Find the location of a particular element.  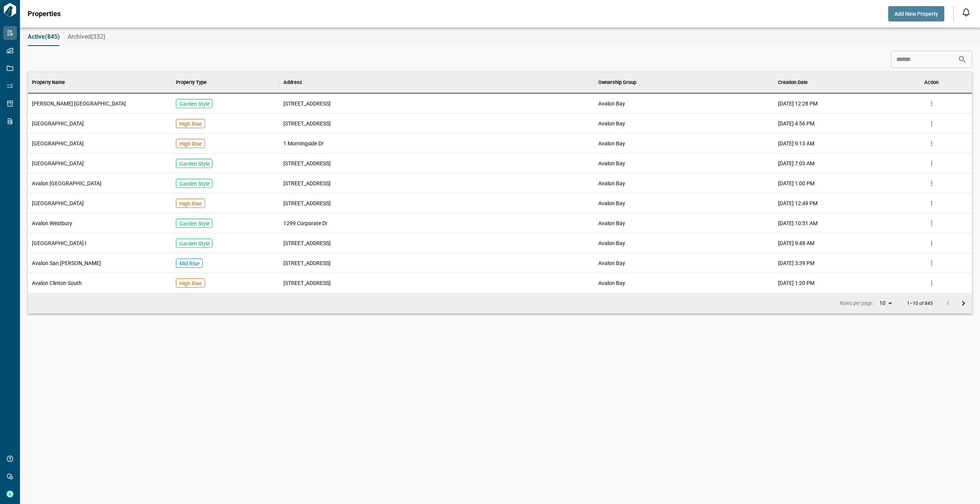

span: Properties is located at coordinates (44, 14).